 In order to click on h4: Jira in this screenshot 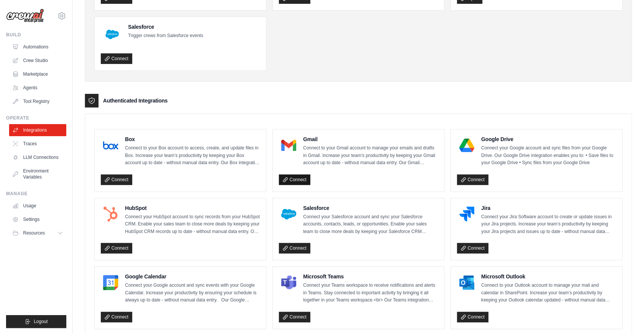, I will do `click(548, 209)`.